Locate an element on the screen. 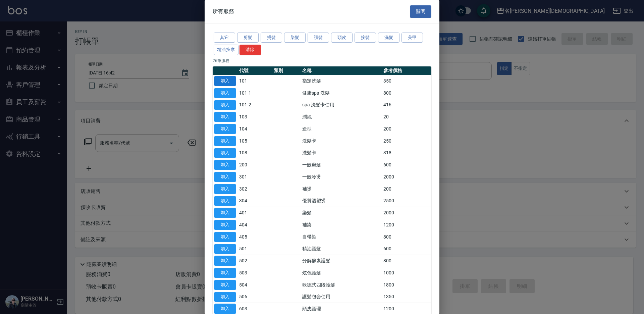 This screenshot has height=314, width=644. td: 105 is located at coordinates (255, 141).